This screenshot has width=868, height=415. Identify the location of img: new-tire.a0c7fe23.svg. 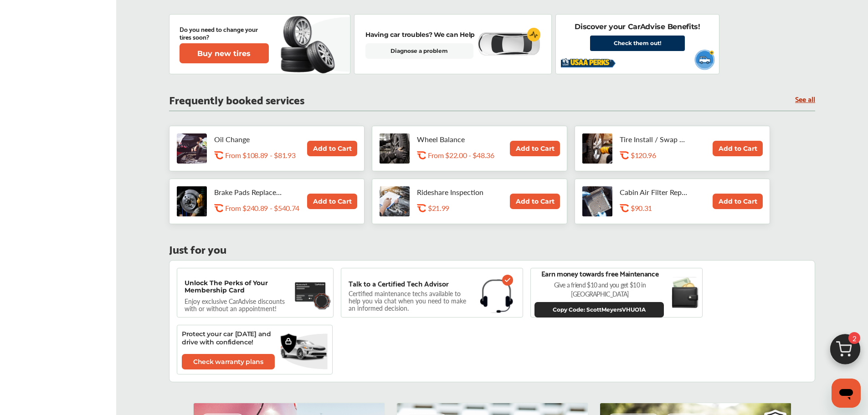
(310, 44).